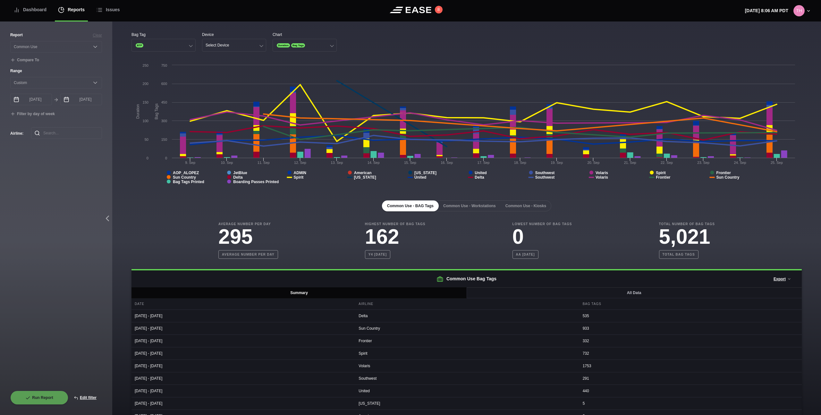  What do you see at coordinates (447, 163) in the screenshot?
I see `tspan: 16. Sep` at bounding box center [447, 163].